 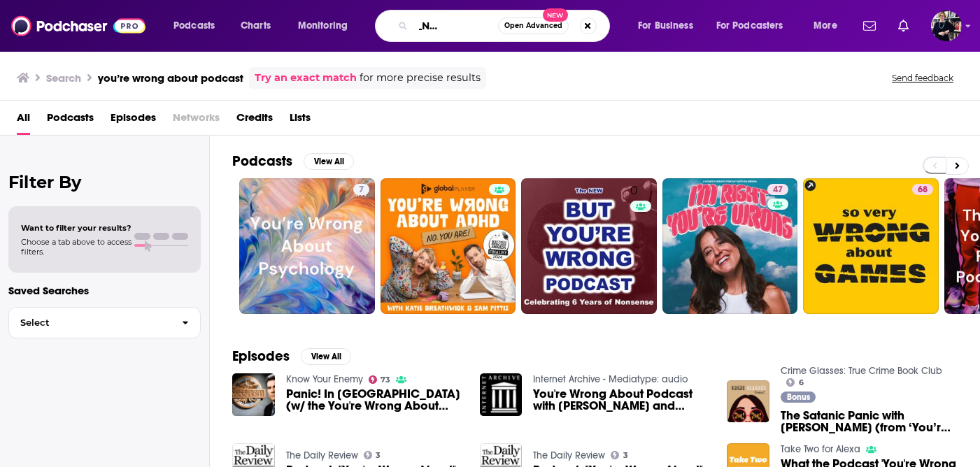 I want to click on span: 73, so click(x=386, y=380).